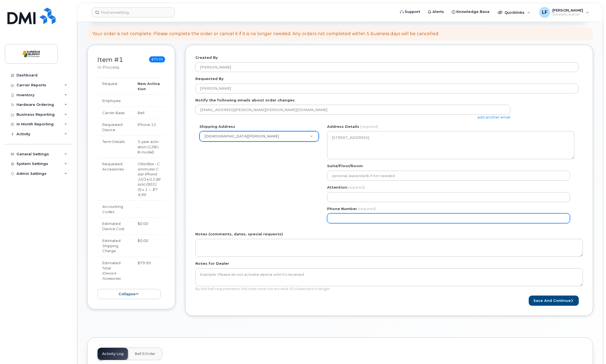  Describe the element at coordinates (353, 110) in the screenshot. I see `input: Example: john@appleseed.com` at that location.